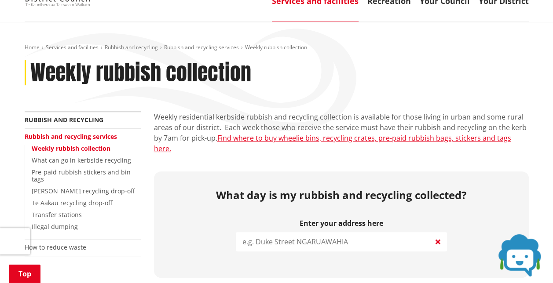 The height and width of the screenshot is (283, 553). What do you see at coordinates (341, 242) in the screenshot?
I see `input: e.g. Duke Street NGARUAWAHIA` at bounding box center [341, 242].